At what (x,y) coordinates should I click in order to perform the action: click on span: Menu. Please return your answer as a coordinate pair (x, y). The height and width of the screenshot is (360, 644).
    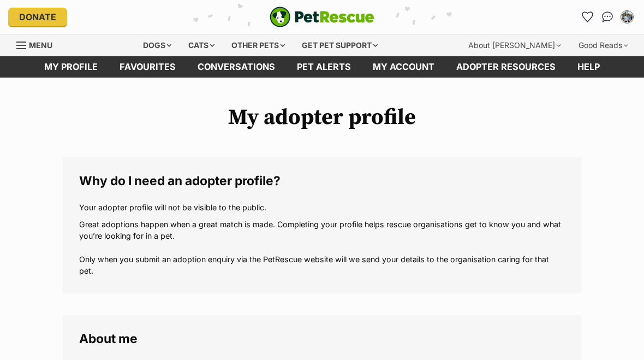
    Looking at the image, I should click on (40, 45).